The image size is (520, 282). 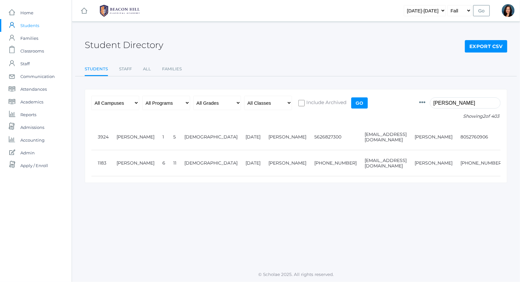 What do you see at coordinates (325, 103) in the screenshot?
I see `span: Include Archived` at bounding box center [325, 103].